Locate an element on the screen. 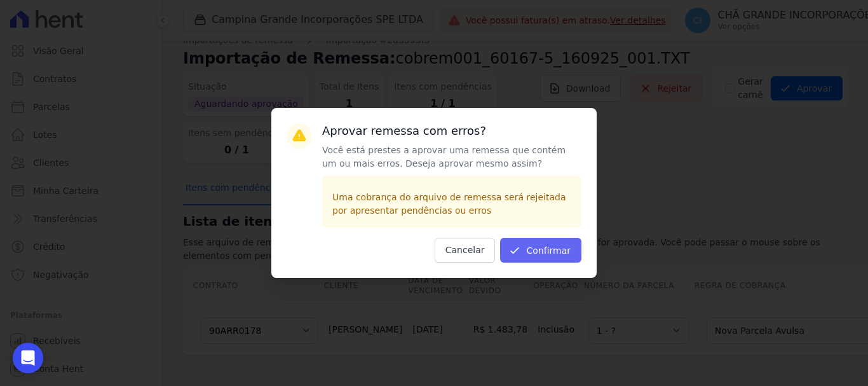 This screenshot has width=868, height=386. div: Open Intercom Messenger is located at coordinates (28, 358).